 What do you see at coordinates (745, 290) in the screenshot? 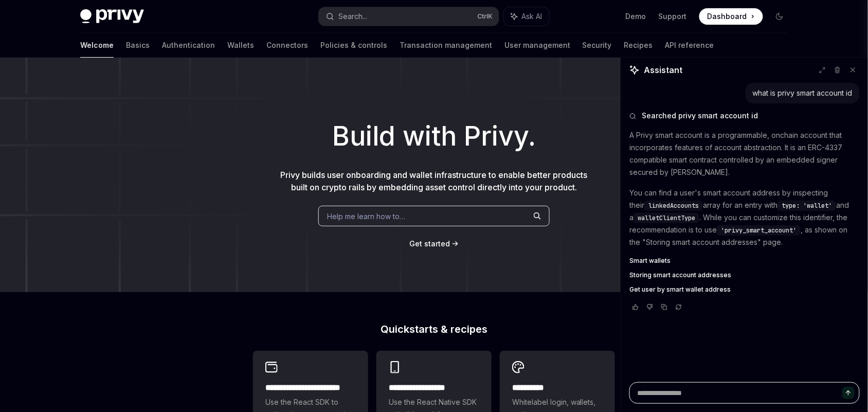
I see `a: Get user by smart wallet address` at bounding box center [745, 290].